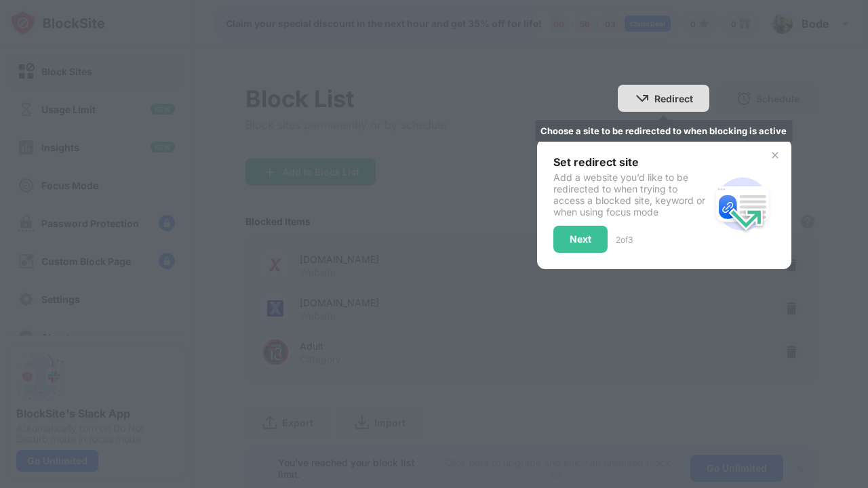  Describe the element at coordinates (581, 240) in the screenshot. I see `div: Next` at that location.